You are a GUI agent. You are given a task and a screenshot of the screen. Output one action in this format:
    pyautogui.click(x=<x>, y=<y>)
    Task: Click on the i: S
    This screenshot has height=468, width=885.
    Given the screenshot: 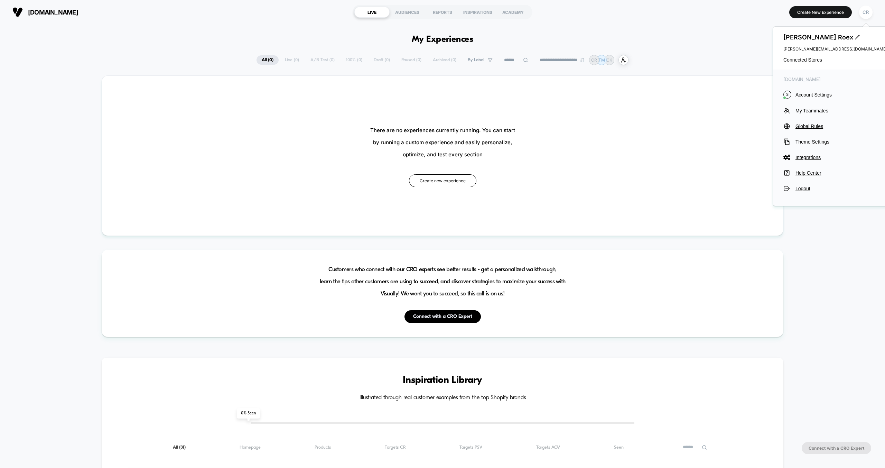 What is the action you would take?
    pyautogui.click(x=788, y=94)
    